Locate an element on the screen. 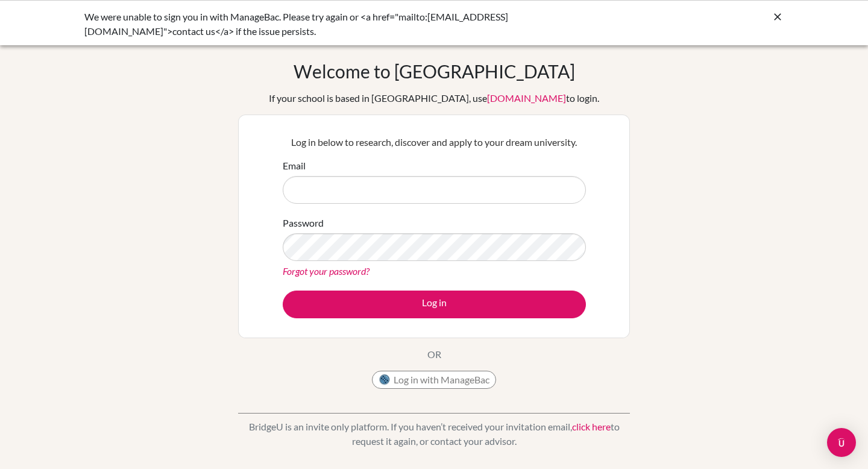 The width and height of the screenshot is (868, 469). label: Password is located at coordinates (303, 223).